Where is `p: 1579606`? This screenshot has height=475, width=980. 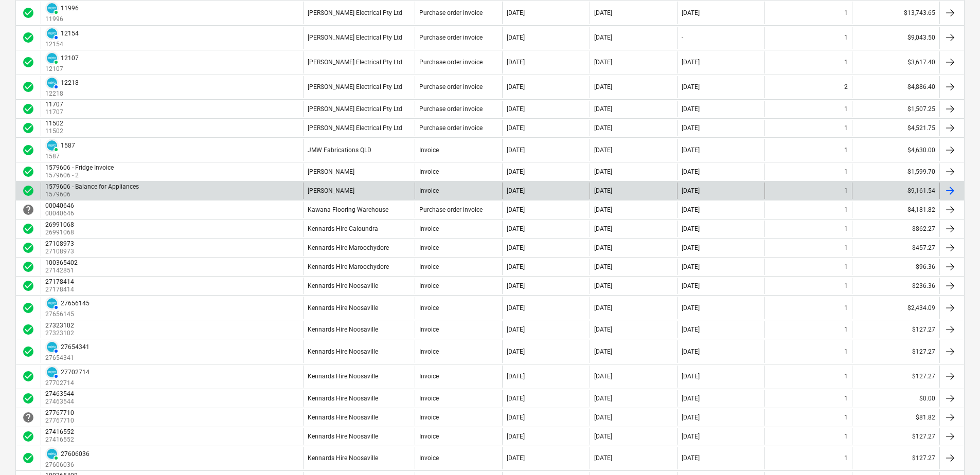 p: 1579606 is located at coordinates (93, 194).